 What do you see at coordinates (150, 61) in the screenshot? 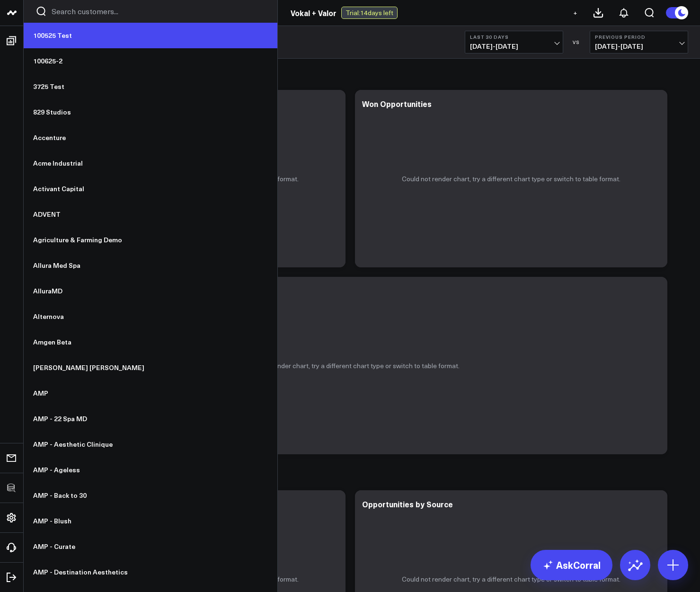
I see `a: 100625-2` at bounding box center [150, 61].